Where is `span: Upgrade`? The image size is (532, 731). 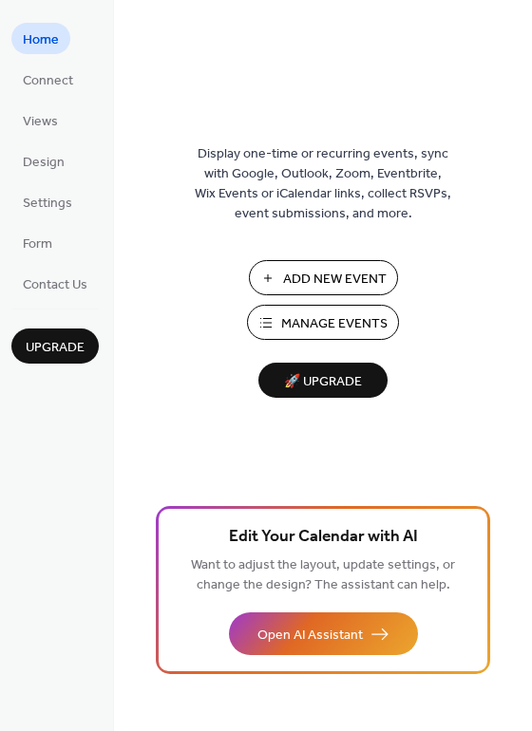
span: Upgrade is located at coordinates (55, 348).